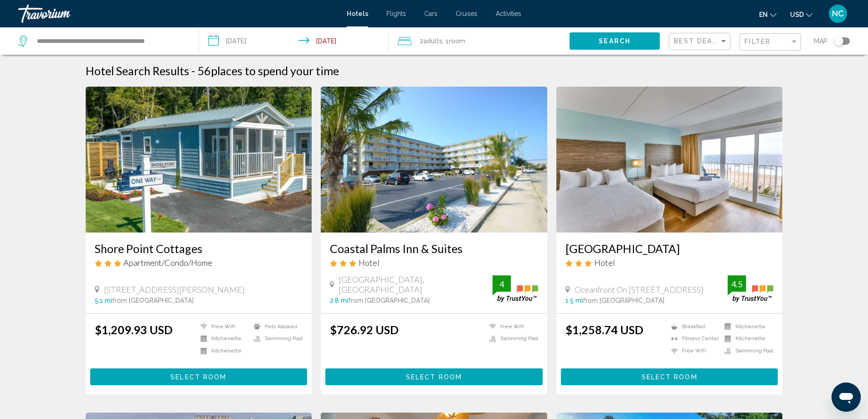 The height and width of the screenshot is (419, 868). I want to click on h3: Coastal Palms Inn & Suites, so click(434, 248).